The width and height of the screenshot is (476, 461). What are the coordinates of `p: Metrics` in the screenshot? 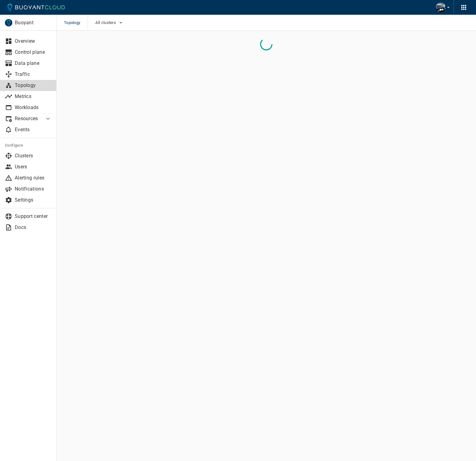 It's located at (33, 97).